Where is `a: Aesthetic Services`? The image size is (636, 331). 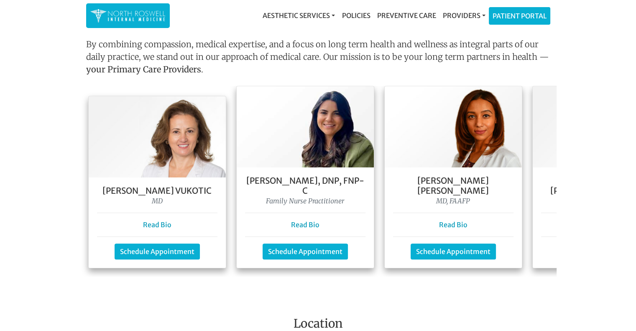 a: Aesthetic Services is located at coordinates (299, 15).